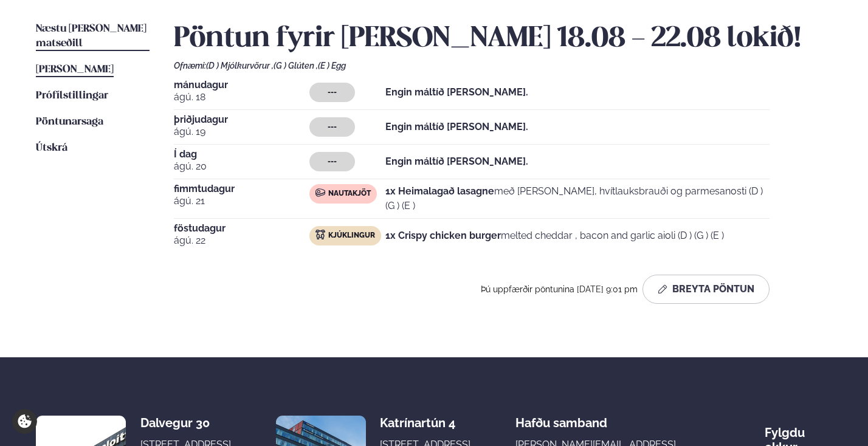 This screenshot has width=868, height=446. Describe the element at coordinates (503, 65) in the screenshot. I see `div: Ofnæmi:` at that location.